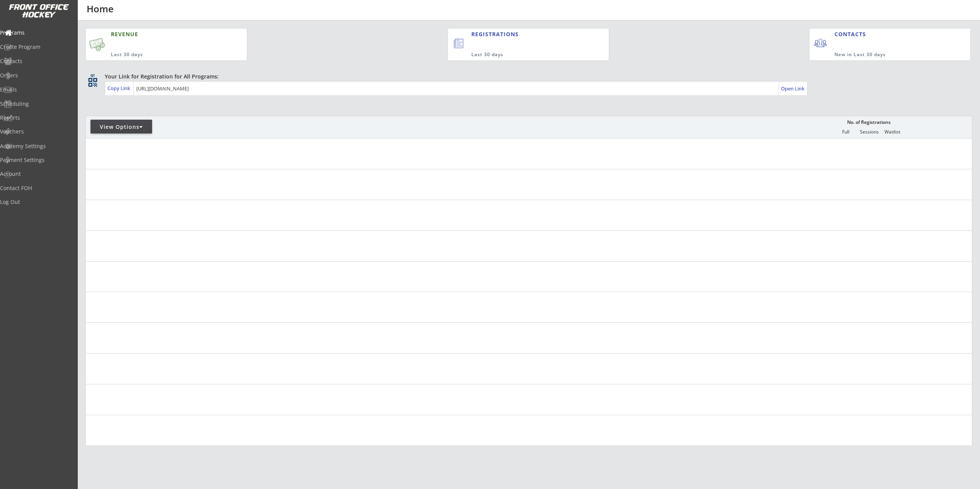 The height and width of the screenshot is (489, 980). Describe the element at coordinates (119, 88) in the screenshot. I see `div: Copy Link` at that location.